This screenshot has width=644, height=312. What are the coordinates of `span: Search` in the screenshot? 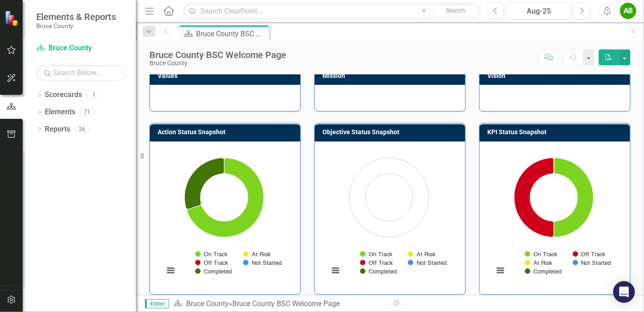 It's located at (455, 11).